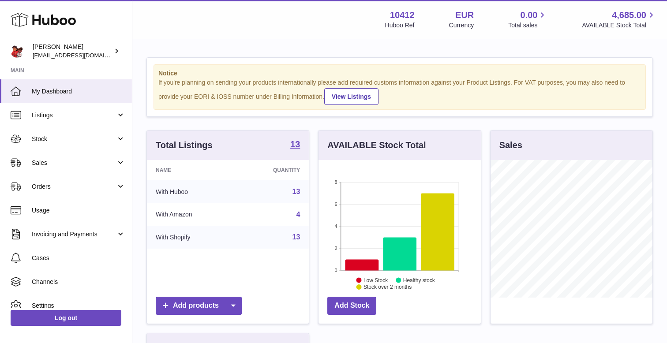 The image size is (667, 343). Describe the element at coordinates (629, 15) in the screenshot. I see `span: 4,685.00` at that location.